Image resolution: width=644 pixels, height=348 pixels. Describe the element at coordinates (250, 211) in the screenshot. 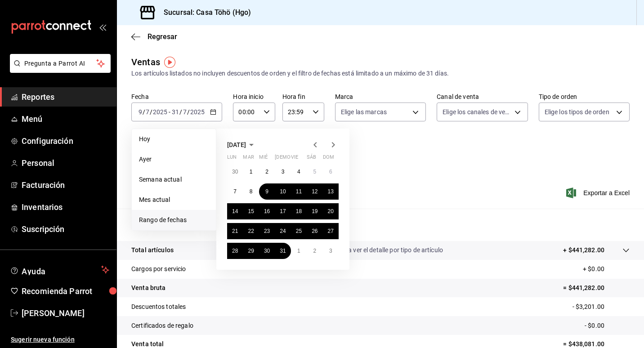

I see `button: 15 de julio de 2025` at that location.